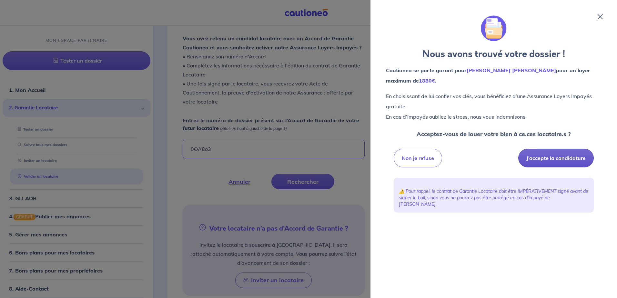 Image resolution: width=617 pixels, height=298 pixels. I want to click on img: illu_folder.svg, so click(494, 28).